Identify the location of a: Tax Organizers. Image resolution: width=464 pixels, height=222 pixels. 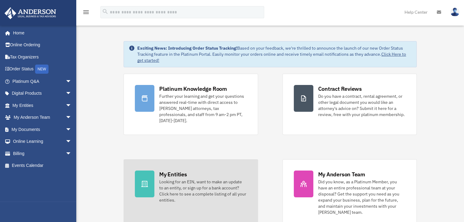
(42, 57).